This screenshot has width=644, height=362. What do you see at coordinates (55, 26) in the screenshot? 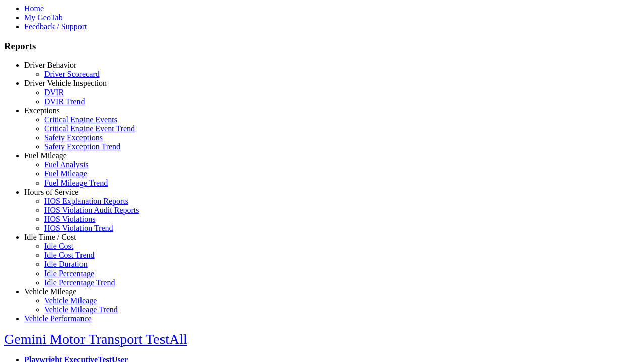
I see `a: Feedback / Support` at bounding box center [55, 26].